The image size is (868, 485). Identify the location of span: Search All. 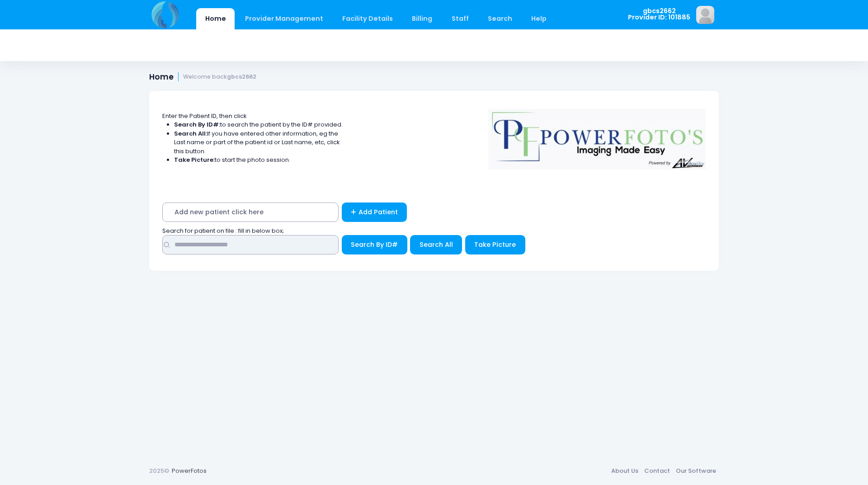
(436, 245).